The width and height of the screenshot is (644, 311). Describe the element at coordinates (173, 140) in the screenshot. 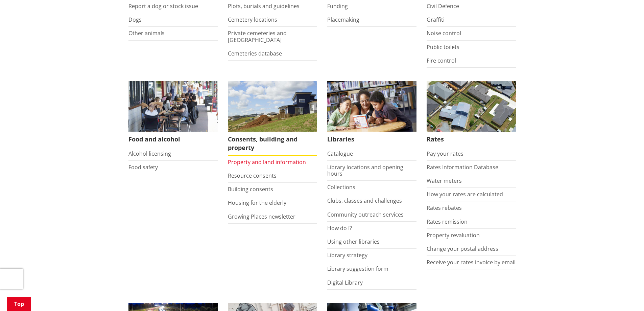

I see `span: Food and alcohol` at that location.